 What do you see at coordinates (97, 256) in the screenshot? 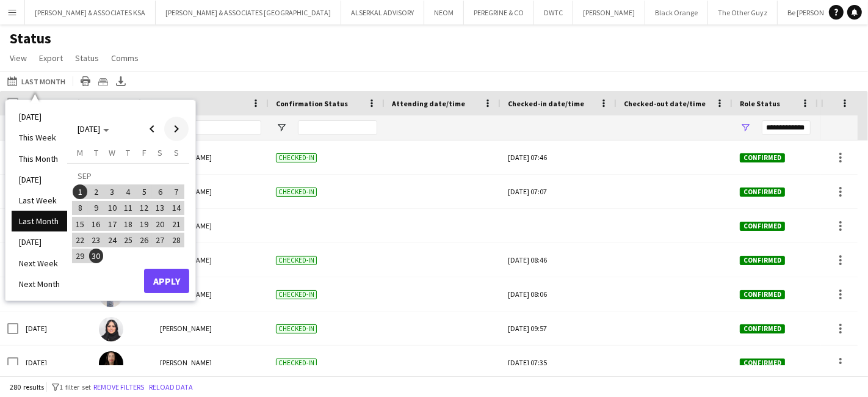
I see `span: 30` at bounding box center [97, 256].